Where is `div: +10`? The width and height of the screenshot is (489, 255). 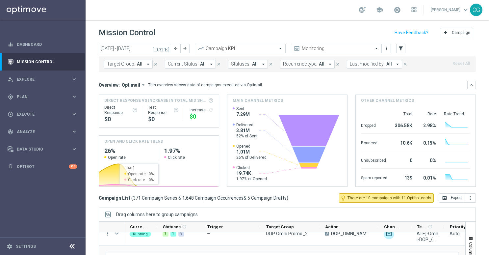 div: +10 is located at coordinates (73, 166).